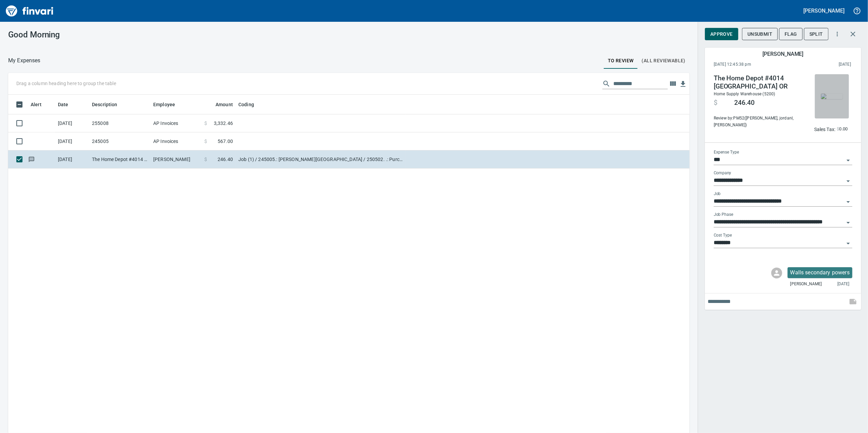 The height and width of the screenshot is (433, 868). I want to click on span: AI confidence: 99.0%, so click(842, 129).